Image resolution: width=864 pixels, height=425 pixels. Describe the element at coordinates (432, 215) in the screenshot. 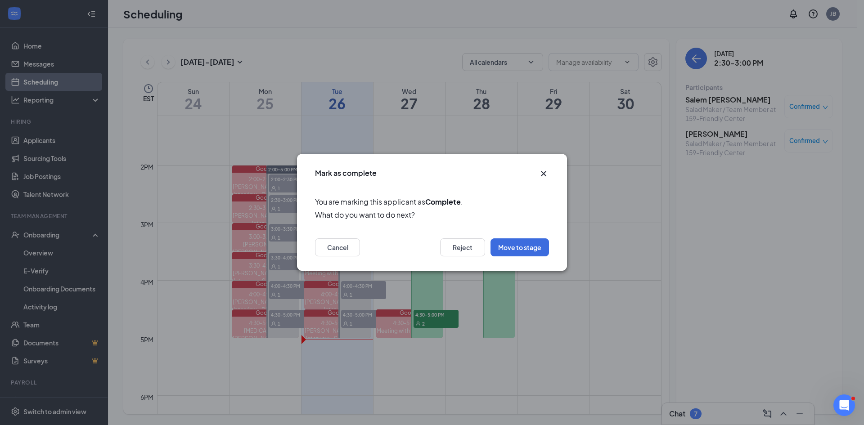

I see `span: What do you want to do next?` at that location.